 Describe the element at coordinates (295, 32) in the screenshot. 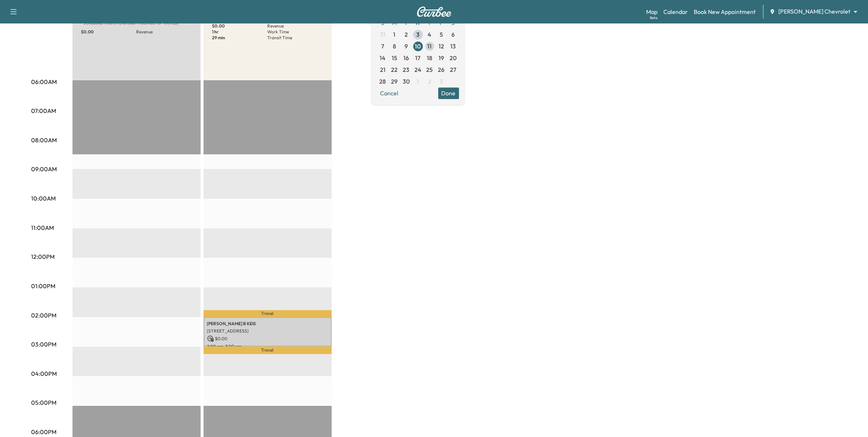

I see `p: Work Time` at that location.